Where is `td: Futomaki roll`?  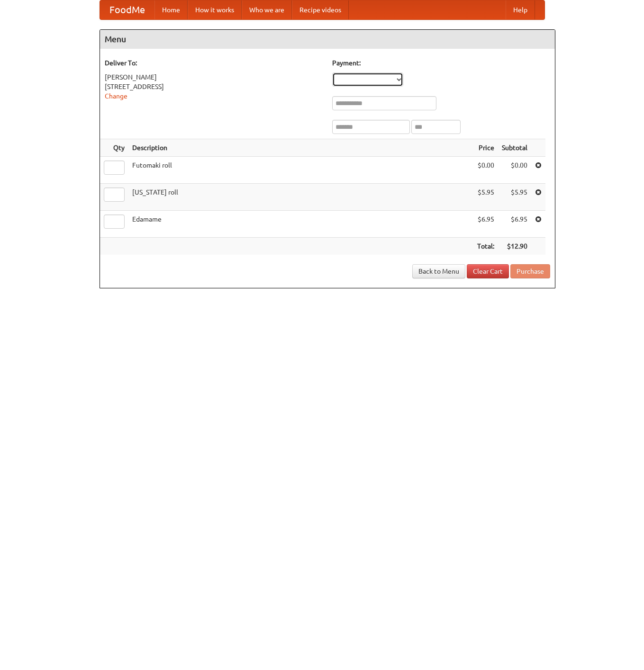 td: Futomaki roll is located at coordinates (301, 170).